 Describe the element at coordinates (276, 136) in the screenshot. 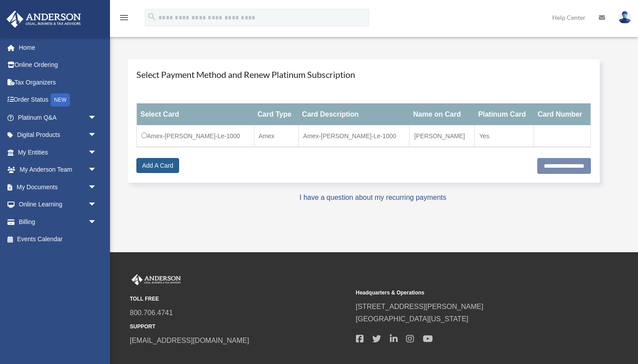

I see `td: Amex` at that location.